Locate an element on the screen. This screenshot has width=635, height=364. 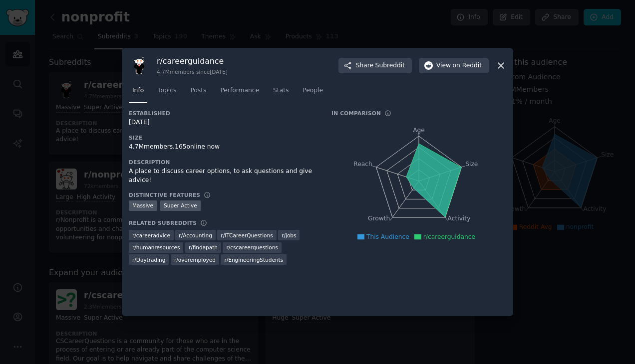
div: Super Active is located at coordinates (180, 205).